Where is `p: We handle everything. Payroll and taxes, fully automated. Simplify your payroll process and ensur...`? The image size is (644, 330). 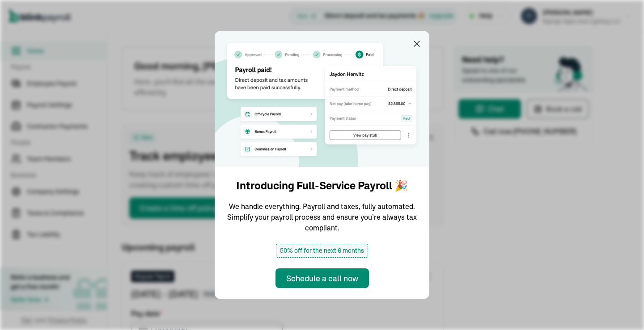 p: We handle everything. Payroll and taxes, fully automated. Simplify your payroll process and ensur... is located at coordinates (322, 218).